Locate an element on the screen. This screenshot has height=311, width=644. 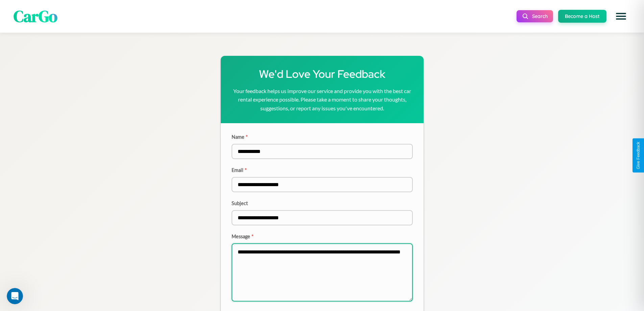
label: Subject is located at coordinates (322, 203).